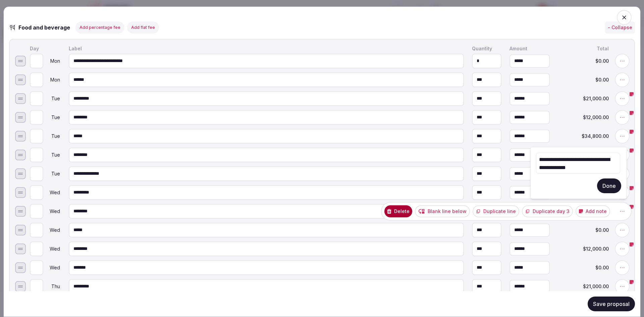  I want to click on h3: Food and beverage, so click(46, 28).